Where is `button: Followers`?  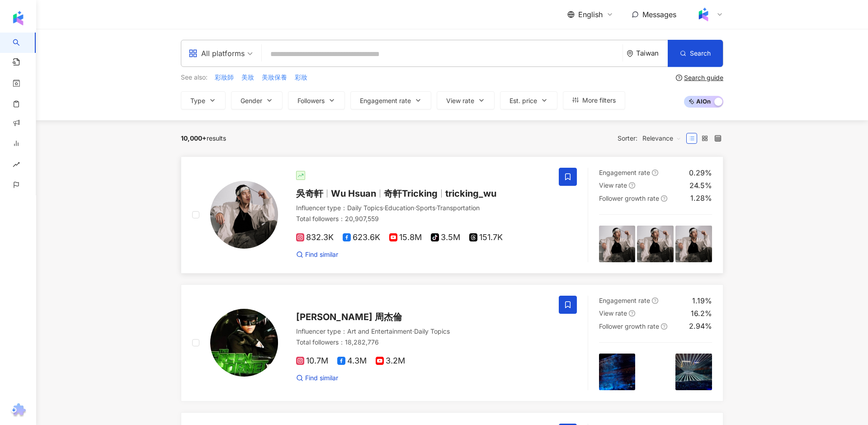 button: Followers is located at coordinates (316, 101).